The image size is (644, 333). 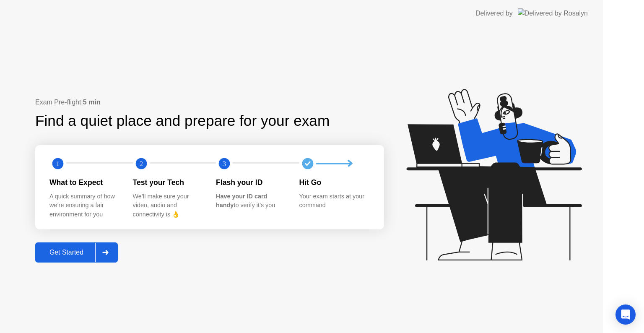 I want to click on div: We’ll make sure your video, audio and connectivity is 👌, so click(x=168, y=205).